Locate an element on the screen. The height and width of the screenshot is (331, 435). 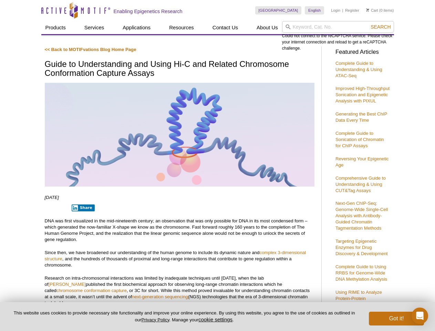
a: Cart is located at coordinates (372, 10).